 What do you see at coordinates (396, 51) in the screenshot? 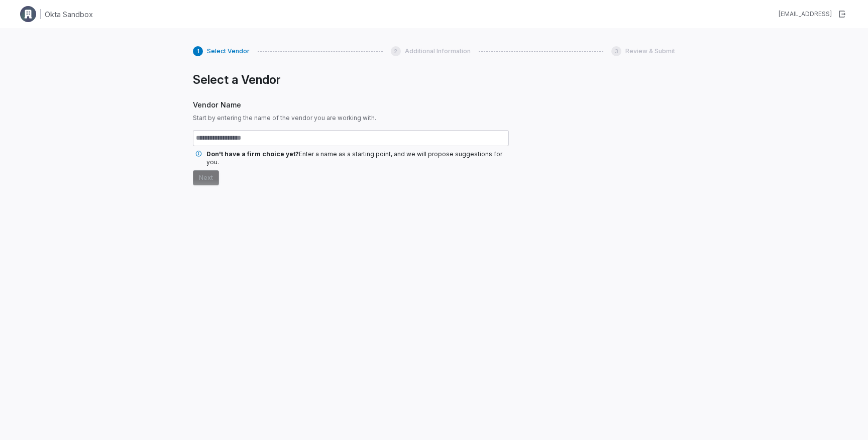
I see `div: 2` at bounding box center [396, 51].